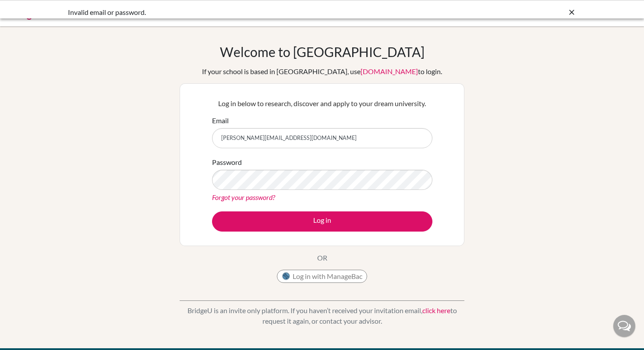 This screenshot has height=350, width=644. What do you see at coordinates (244, 197) in the screenshot?
I see `a: Forgot your password?` at bounding box center [244, 197].